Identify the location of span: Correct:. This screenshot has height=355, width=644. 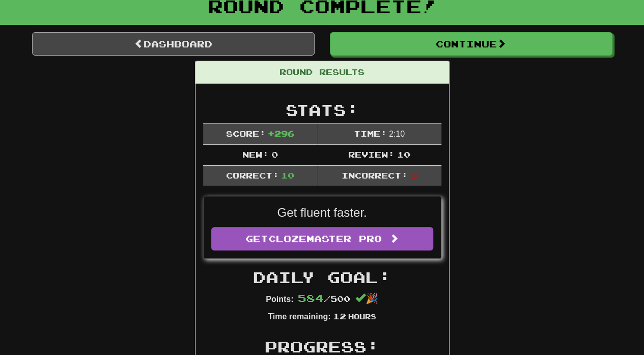
(252, 175).